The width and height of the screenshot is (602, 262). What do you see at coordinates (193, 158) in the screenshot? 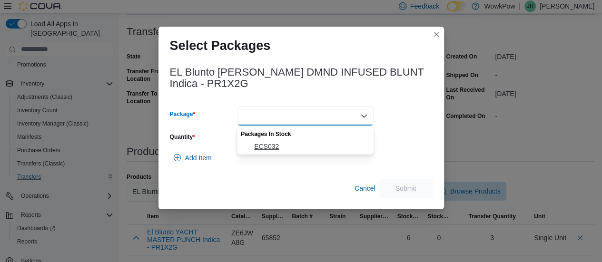
I see `button: Add Item` at bounding box center [193, 158].